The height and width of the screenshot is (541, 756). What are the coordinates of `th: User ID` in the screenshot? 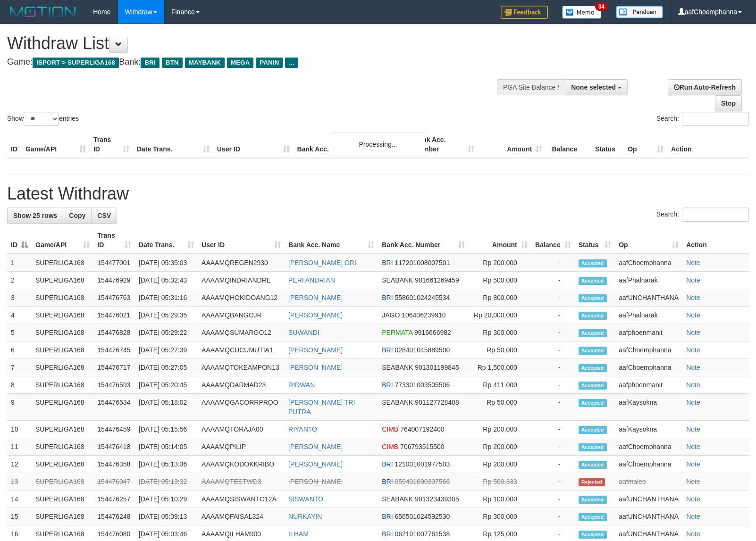 It's located at (254, 144).